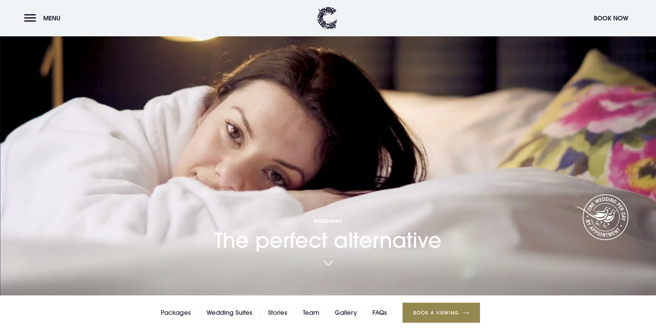 The image size is (656, 330). I want to click on a: FAQs, so click(380, 313).